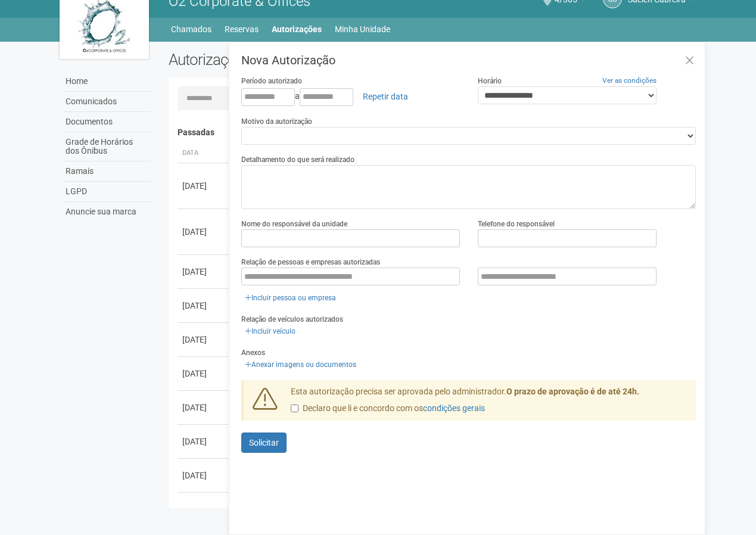 Image resolution: width=756 pixels, height=535 pixels. Describe the element at coordinates (489, 404) in the screenshot. I see `div: Esta autorização precisa ser aprovada pelo administrador.` at that location.